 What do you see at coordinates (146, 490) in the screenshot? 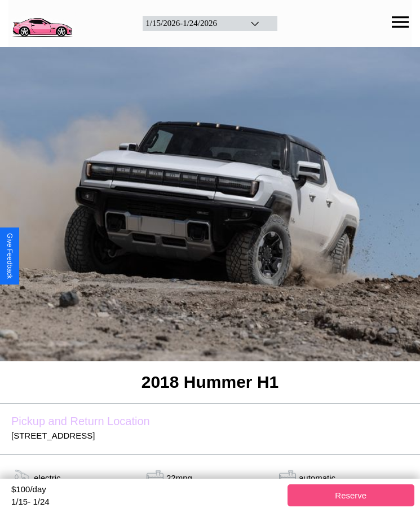
I see `div: $ 100 /day` at bounding box center [146, 490].